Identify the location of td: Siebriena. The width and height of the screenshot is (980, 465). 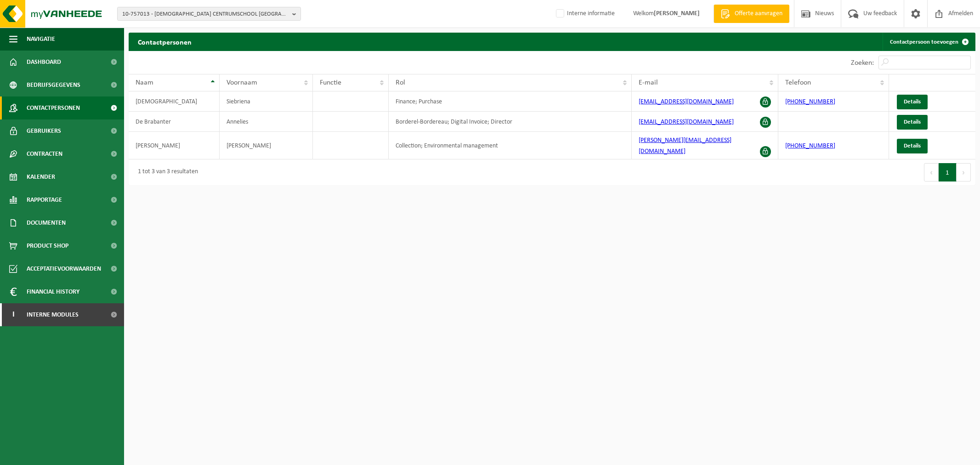
(266, 101).